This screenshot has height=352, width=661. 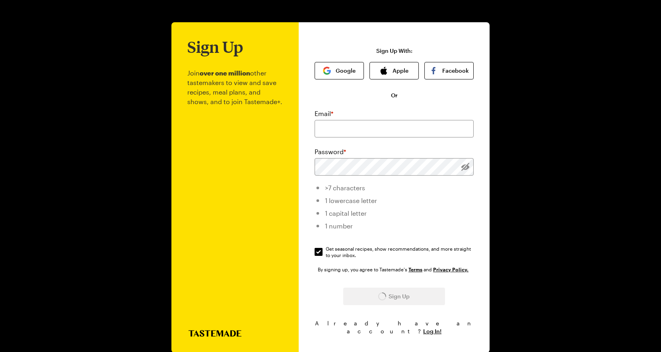 What do you see at coordinates (330, 152) in the screenshot?
I see `label: Password` at bounding box center [330, 152].